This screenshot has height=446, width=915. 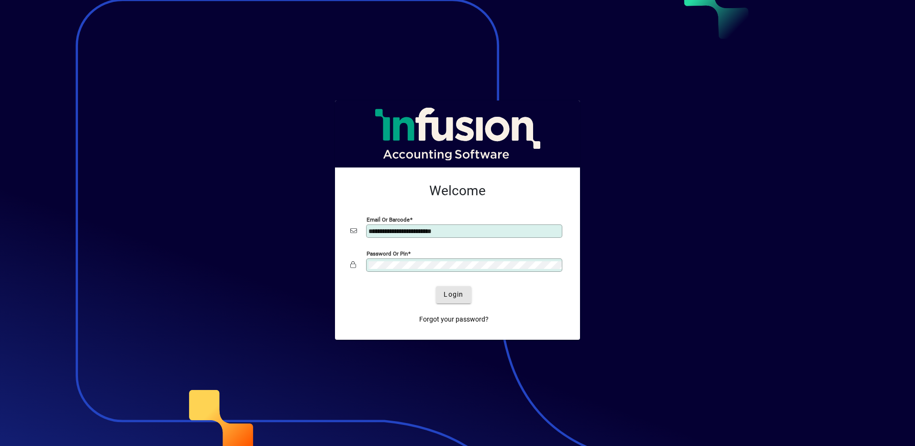 What do you see at coordinates (453, 295) in the screenshot?
I see `button: Login` at bounding box center [453, 295].